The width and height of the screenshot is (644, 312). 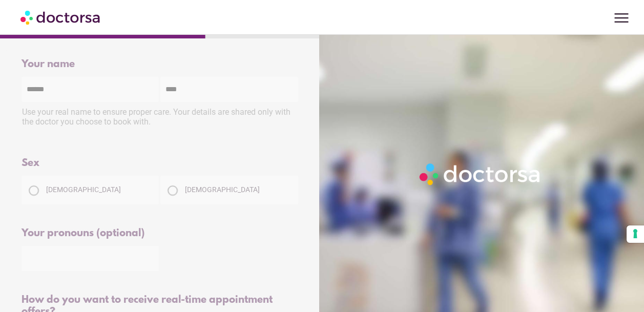 I want to click on img: Doctorsa.com, so click(x=61, y=17).